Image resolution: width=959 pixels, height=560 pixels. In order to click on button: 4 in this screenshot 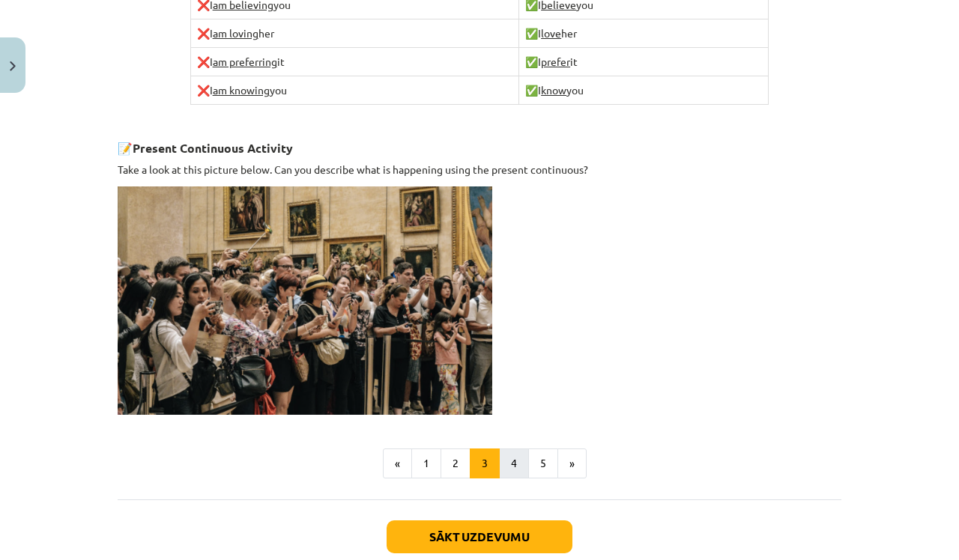, I will do `click(514, 464)`.